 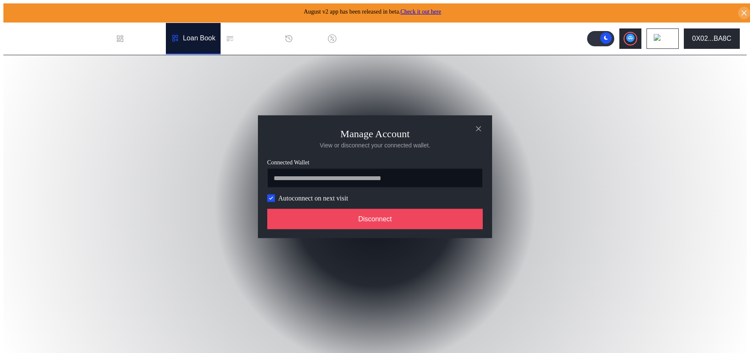 I want to click on div: Loan Book, so click(x=199, y=38).